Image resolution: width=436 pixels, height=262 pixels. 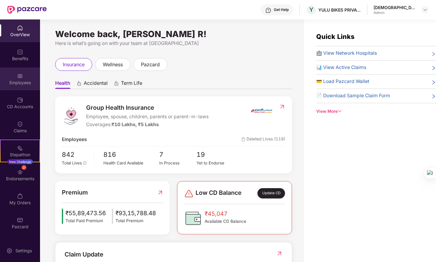 I want to click on span: pazcard, so click(x=151, y=64).